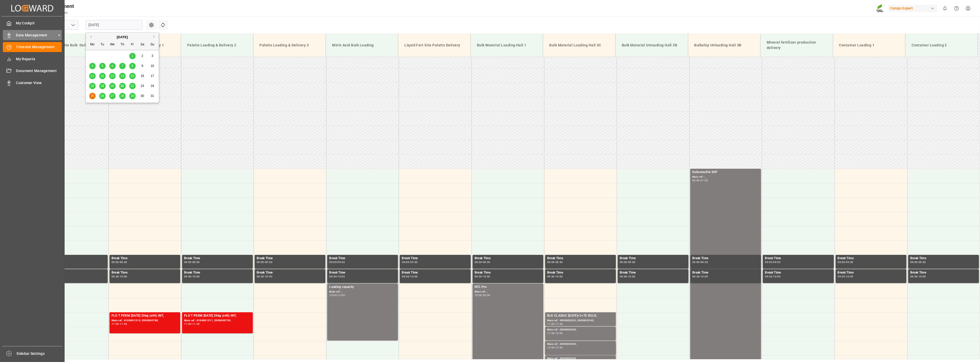 The image size is (980, 362). What do you see at coordinates (580, 330) in the screenshot?
I see `div: Main ref : 2000000240,` at bounding box center [580, 330].